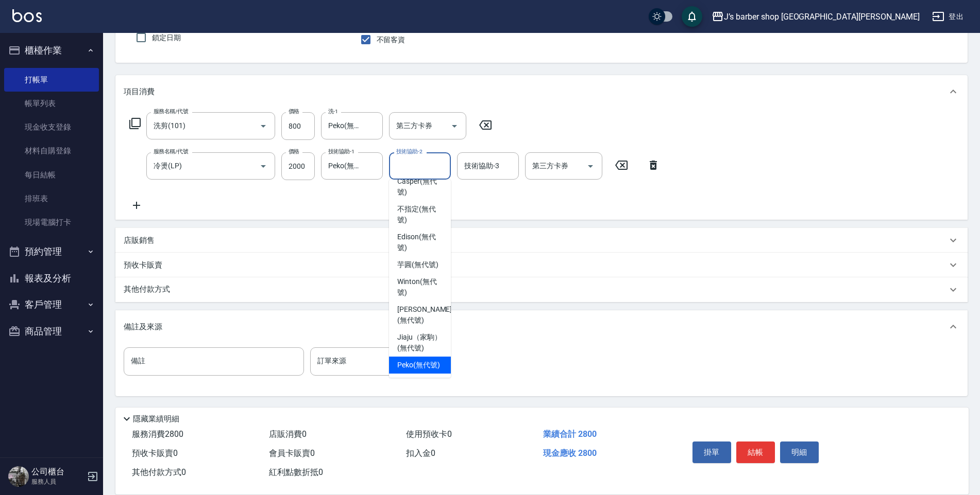  What do you see at coordinates (333, 111) in the screenshot?
I see `label: 洗-1` at bounding box center [333, 111].